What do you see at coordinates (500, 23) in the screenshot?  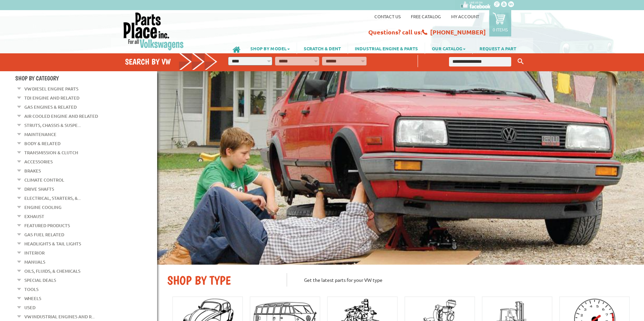 I see `a: 0 items` at bounding box center [500, 23].